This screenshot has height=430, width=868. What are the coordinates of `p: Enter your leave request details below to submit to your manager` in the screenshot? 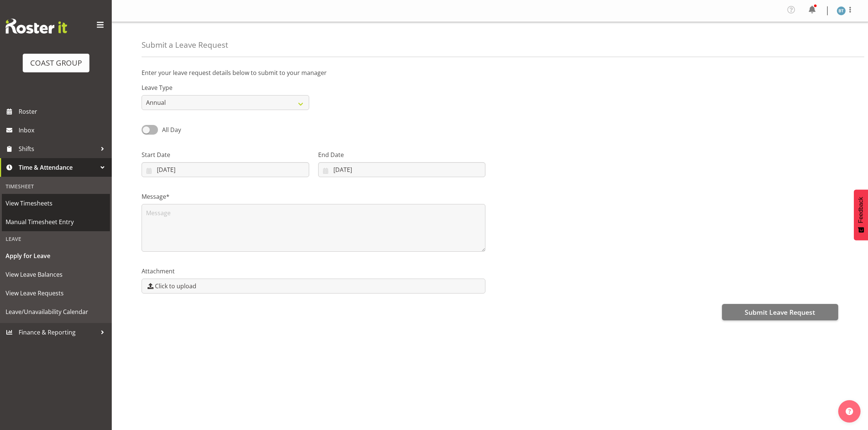 It's located at (490, 72).